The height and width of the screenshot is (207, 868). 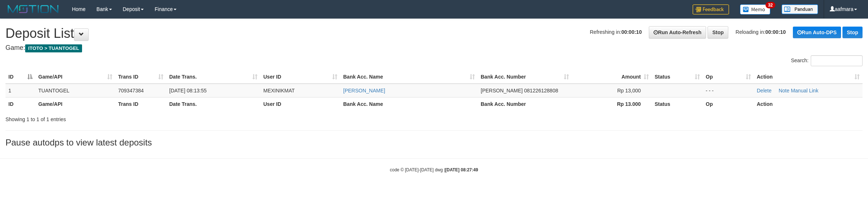 What do you see at coordinates (300, 104) in the screenshot?
I see `th: User ID` at bounding box center [300, 104].